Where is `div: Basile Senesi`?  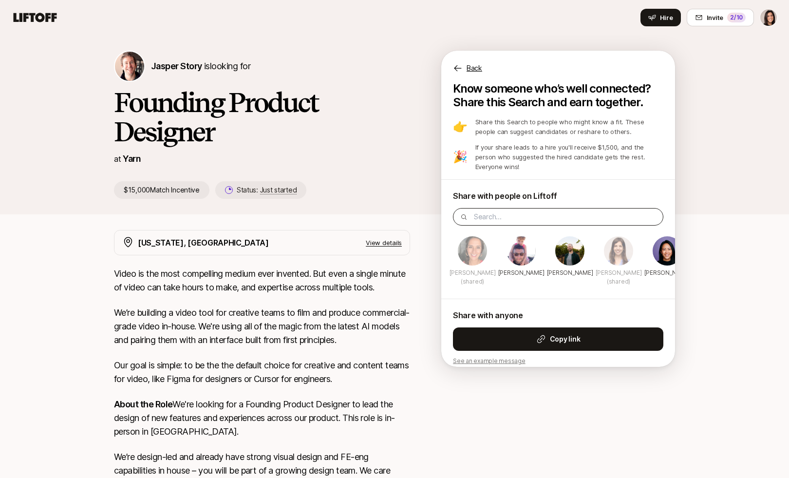
div: Basile Senesi is located at coordinates (570, 258).